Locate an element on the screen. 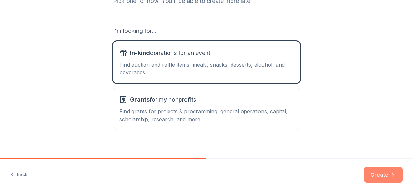  div: Find auction and raffle items, meals, snacks, desserts, alcohol, and beverages. is located at coordinates (206, 68).